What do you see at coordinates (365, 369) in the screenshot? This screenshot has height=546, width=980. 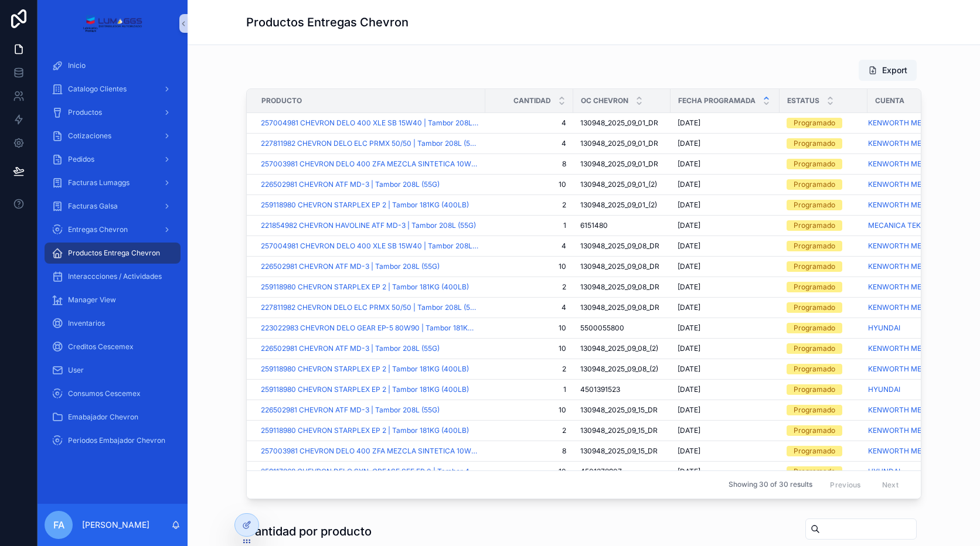 I see `span: 259118980 CHEVRON STARPLEX EP 2 | Tambor 181KG (400LB)` at bounding box center [365, 369].